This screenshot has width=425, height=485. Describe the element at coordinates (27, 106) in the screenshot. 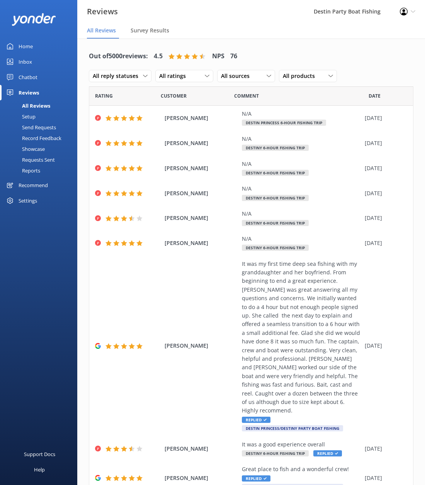

I see `div: All Reviews` at that location.